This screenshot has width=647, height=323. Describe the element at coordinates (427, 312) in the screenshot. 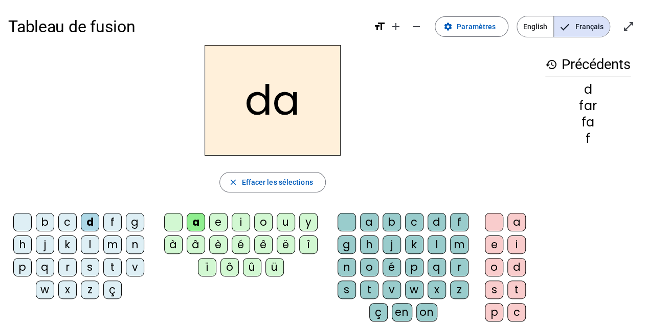

I see `div: on` at that location.